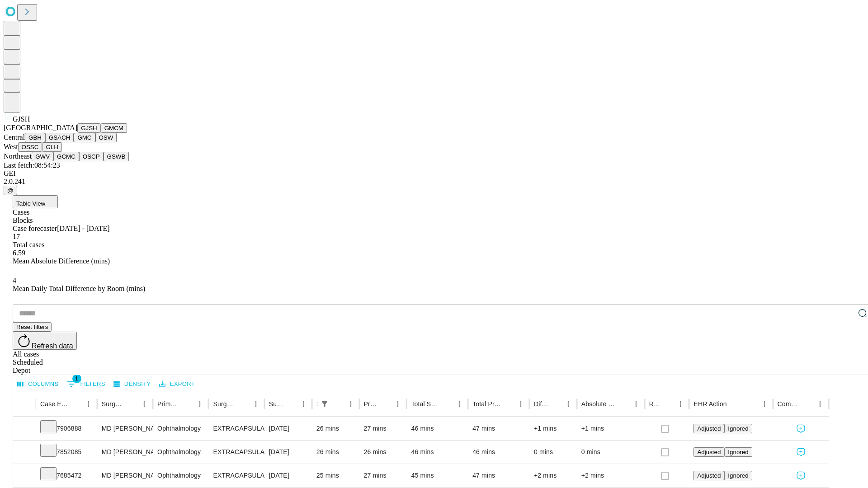 This screenshot has height=488, width=868. Describe the element at coordinates (61, 261) in the screenshot. I see `span: Mean Absolute Difference (mins)` at that location.